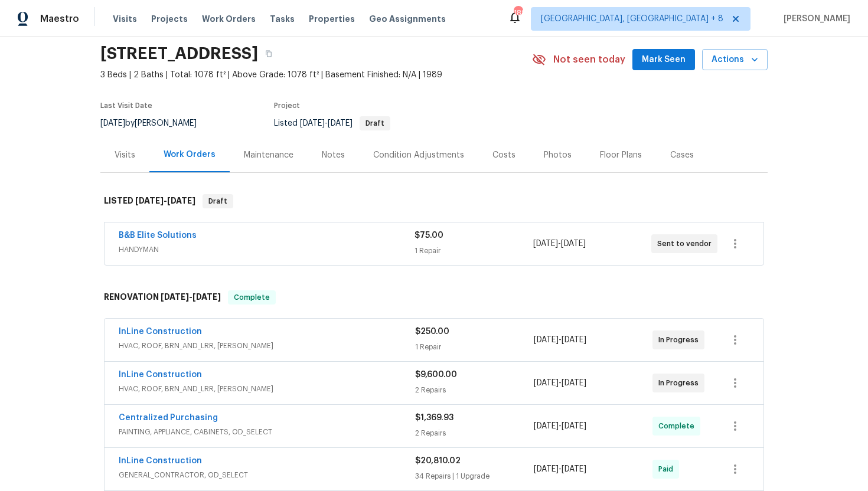  What do you see at coordinates (267, 475) in the screenshot?
I see `span: GENERAL_CONTRACTOR, OD_SELECT` at bounding box center [267, 475].